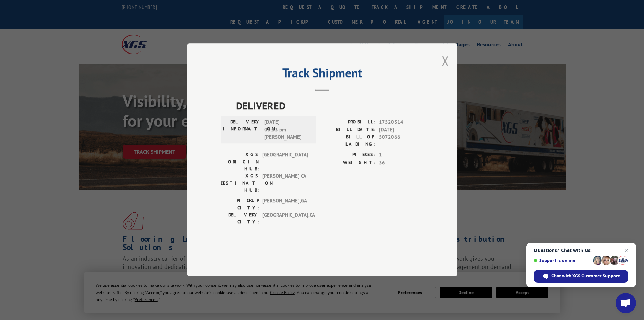 The height and width of the screenshot is (320, 644). What do you see at coordinates (240, 183) in the screenshot?
I see `label: XGS DESTINATION HUB:` at bounding box center [240, 183].